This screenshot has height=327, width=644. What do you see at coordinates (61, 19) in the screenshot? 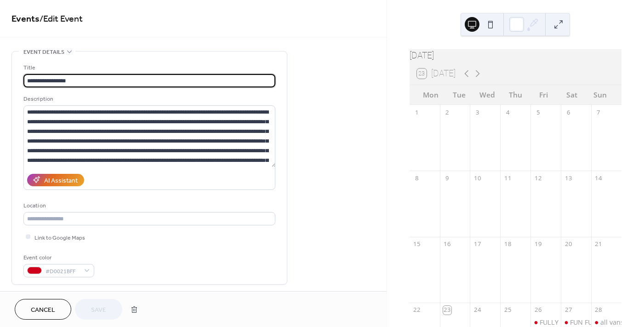
I see `span: / Edit Event` at bounding box center [61, 19].